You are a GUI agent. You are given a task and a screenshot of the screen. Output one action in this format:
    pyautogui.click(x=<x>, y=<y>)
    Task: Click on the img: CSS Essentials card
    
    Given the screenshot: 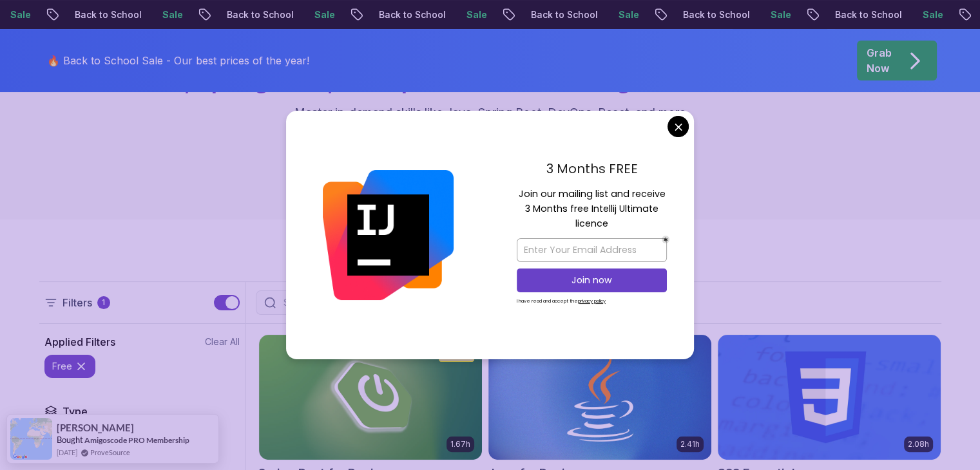 What is the action you would take?
    pyautogui.click(x=829, y=397)
    